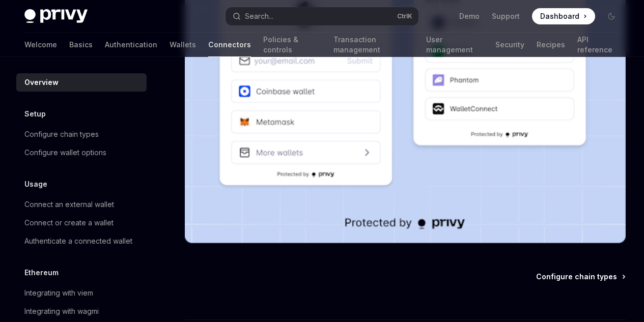 Image resolution: width=644 pixels, height=322 pixels. I want to click on a: Configure wallet options, so click(82, 152).